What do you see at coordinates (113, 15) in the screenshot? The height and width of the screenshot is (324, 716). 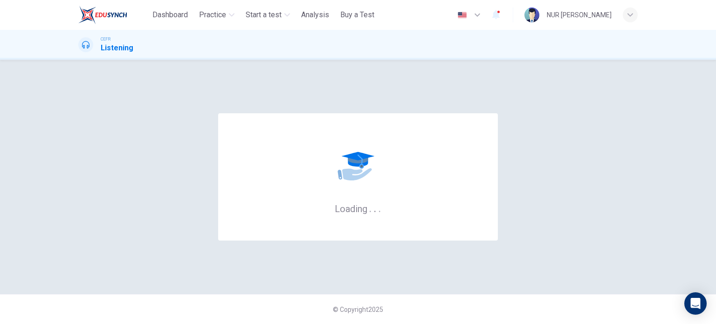 I see `a: ELTC logo` at bounding box center [113, 15].